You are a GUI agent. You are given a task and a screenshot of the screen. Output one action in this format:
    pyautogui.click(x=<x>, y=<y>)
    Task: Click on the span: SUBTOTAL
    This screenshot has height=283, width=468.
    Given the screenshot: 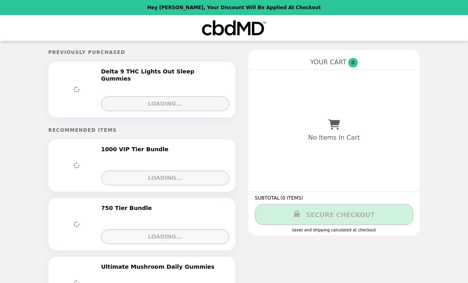 What is the action you would take?
    pyautogui.click(x=267, y=198)
    